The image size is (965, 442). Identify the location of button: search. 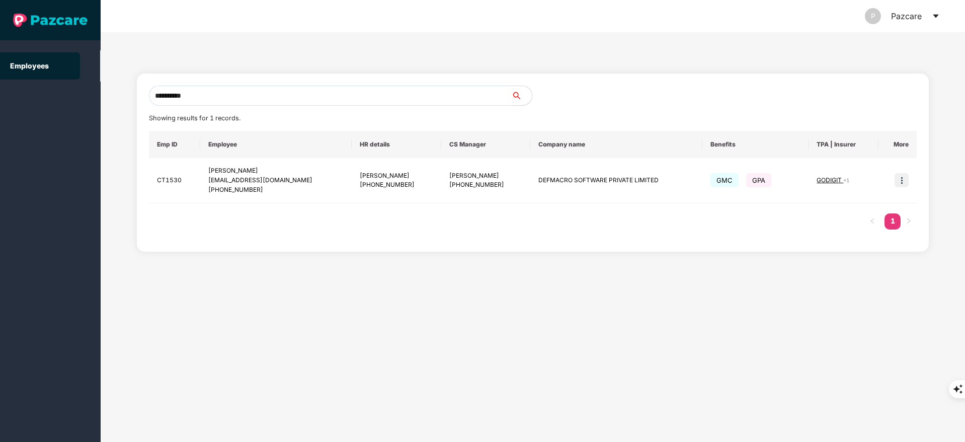
(522, 96).